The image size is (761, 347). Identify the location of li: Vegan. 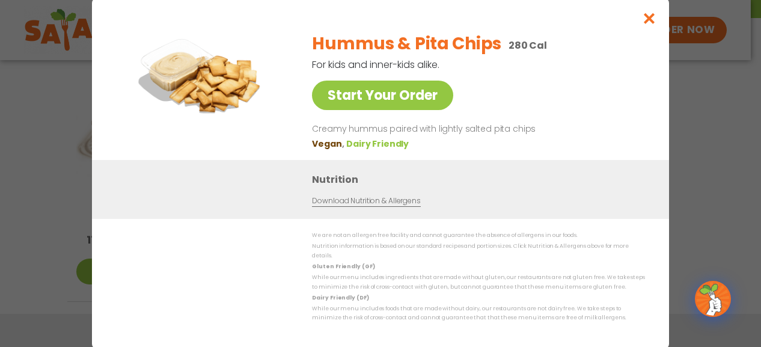
(329, 144).